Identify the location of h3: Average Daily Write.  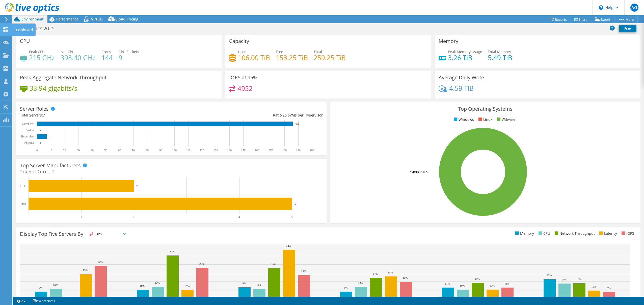
(461, 78).